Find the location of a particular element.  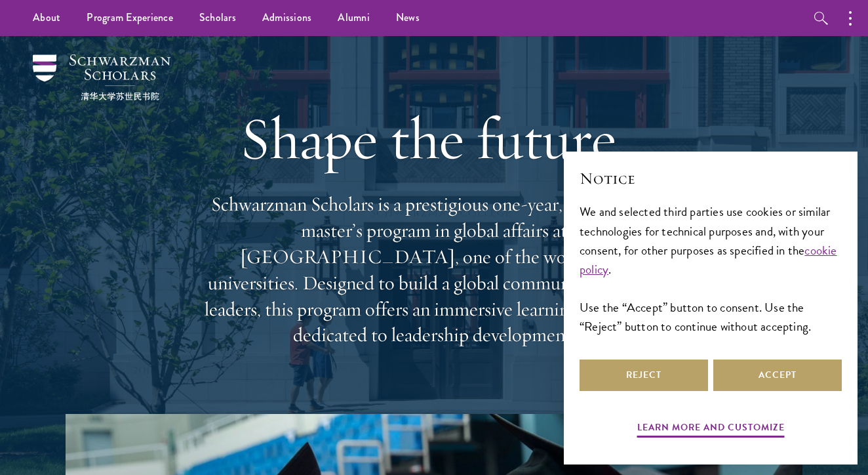

h1: Shape the future. is located at coordinates (434, 138).